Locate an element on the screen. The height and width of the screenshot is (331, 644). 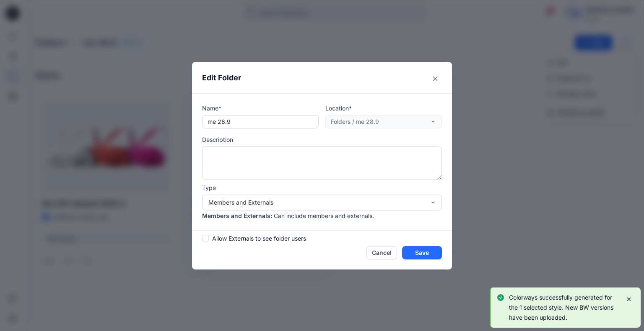
p: Name* is located at coordinates (260, 108).